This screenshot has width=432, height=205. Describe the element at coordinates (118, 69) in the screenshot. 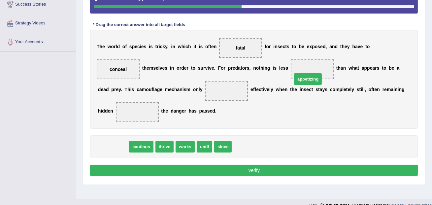

I see `span: conceal` at that location.